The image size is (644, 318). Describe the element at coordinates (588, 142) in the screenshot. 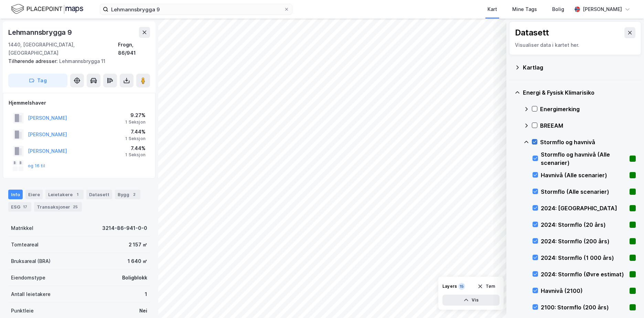

I see `div: Stormflo og havnivå` at that location.